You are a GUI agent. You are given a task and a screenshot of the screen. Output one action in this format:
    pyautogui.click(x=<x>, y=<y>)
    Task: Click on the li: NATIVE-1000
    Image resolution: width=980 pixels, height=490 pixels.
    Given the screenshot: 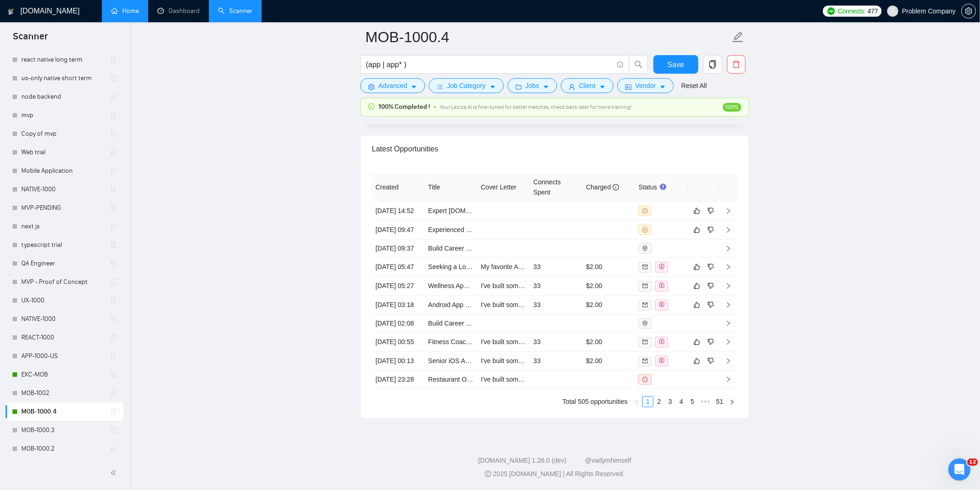 What is the action you would take?
    pyautogui.click(x=64, y=319)
    